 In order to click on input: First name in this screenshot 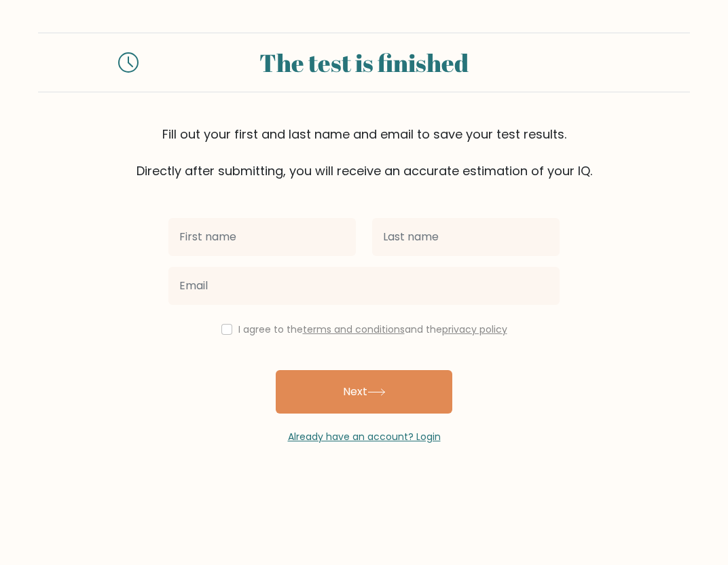, I will do `click(262, 237)`.